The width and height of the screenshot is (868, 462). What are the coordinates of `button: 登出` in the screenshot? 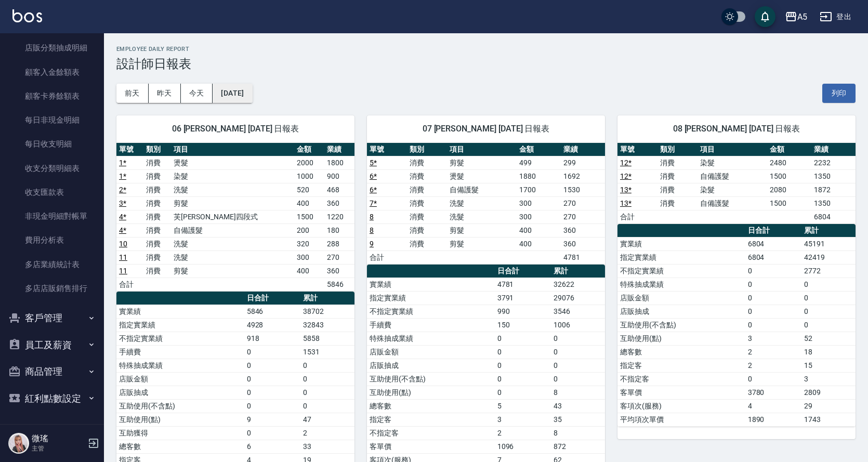 It's located at (835, 17).